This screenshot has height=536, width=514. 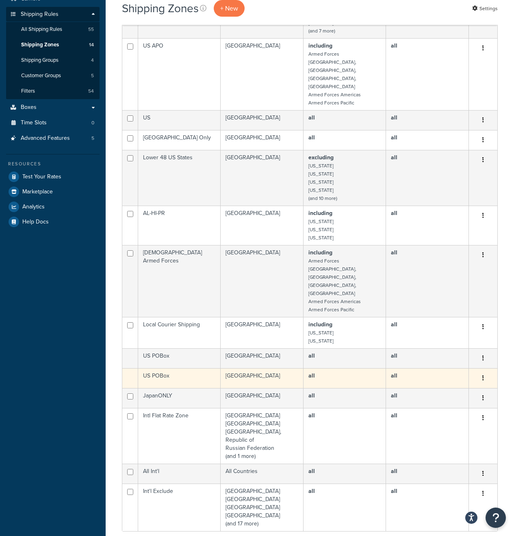 I want to click on span: 4, so click(x=92, y=60).